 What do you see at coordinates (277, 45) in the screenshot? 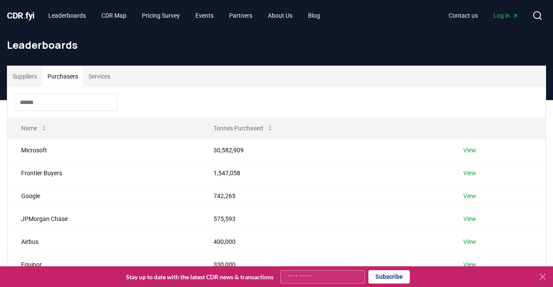
I see `h1: Leaderboards` at bounding box center [277, 45].